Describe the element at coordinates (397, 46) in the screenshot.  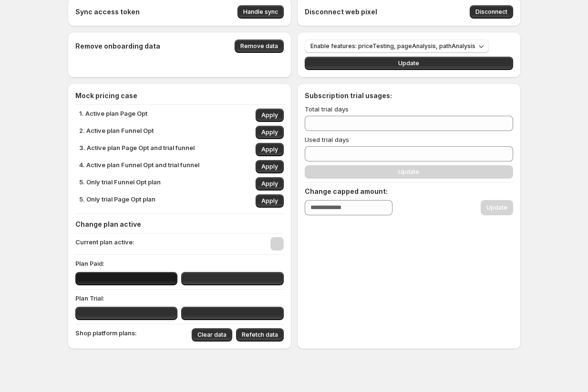
I see `button: Enable features: priceTesting, pageAnalysis, pathAnalysis` at that location.